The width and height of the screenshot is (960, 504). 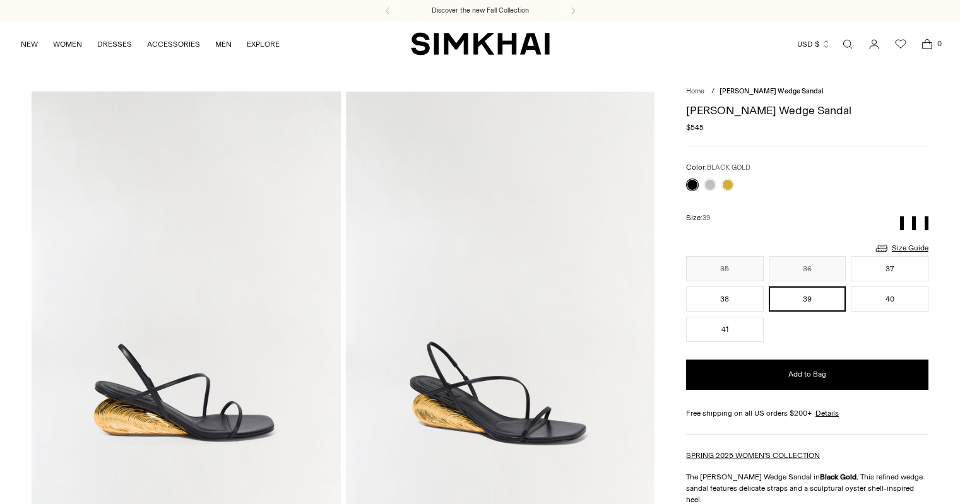 What do you see at coordinates (889, 299) in the screenshot?
I see `button: 40` at bounding box center [889, 299].